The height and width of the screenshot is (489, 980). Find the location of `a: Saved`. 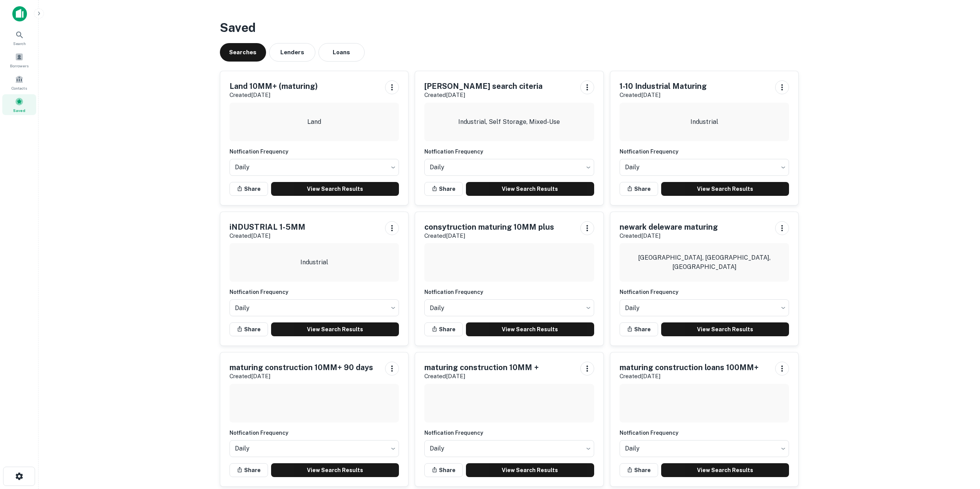

a: Saved is located at coordinates (19, 105).